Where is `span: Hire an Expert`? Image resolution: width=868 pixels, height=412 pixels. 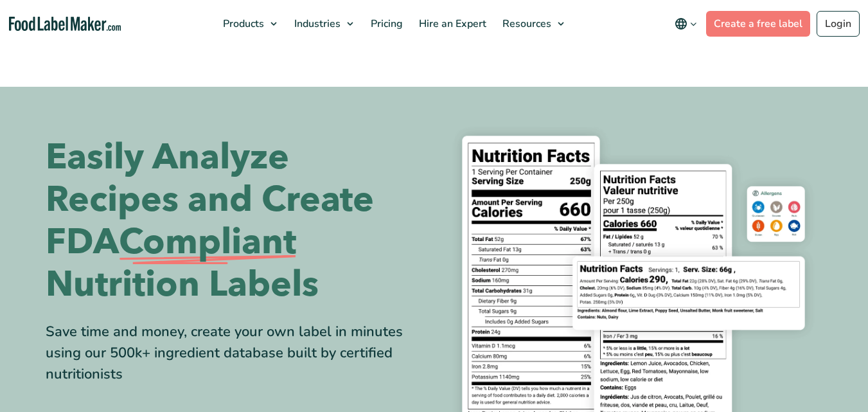
span: Hire an Expert is located at coordinates (451, 24).